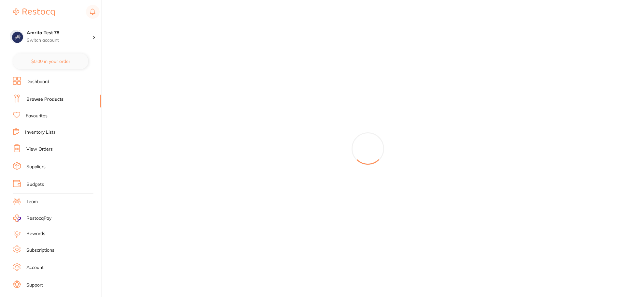 This screenshot has height=297, width=625. What do you see at coordinates (35, 184) in the screenshot?
I see `a: Budgets` at bounding box center [35, 184].